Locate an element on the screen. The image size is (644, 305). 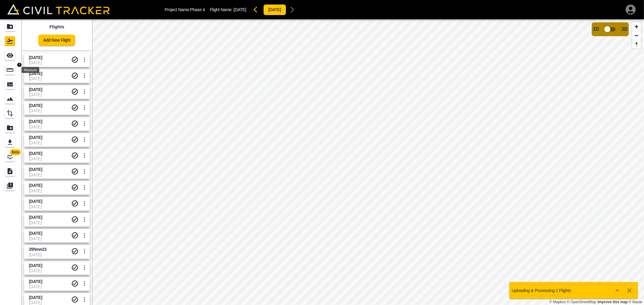
button: Zoom in is located at coordinates (637, 27).